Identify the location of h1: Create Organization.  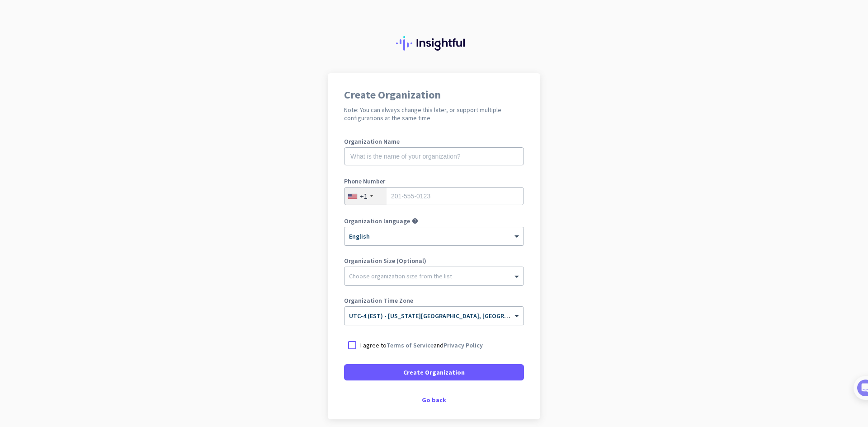
(434, 95).